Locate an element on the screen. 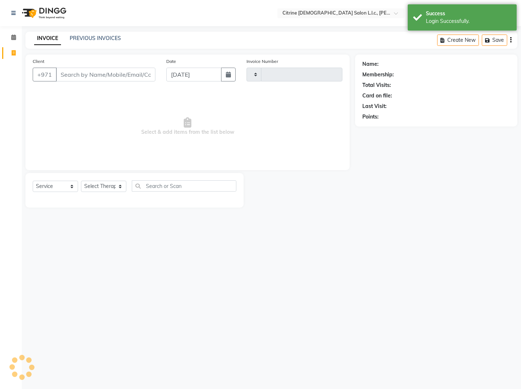 The image size is (521, 389). label: Date is located at coordinates (171, 61).